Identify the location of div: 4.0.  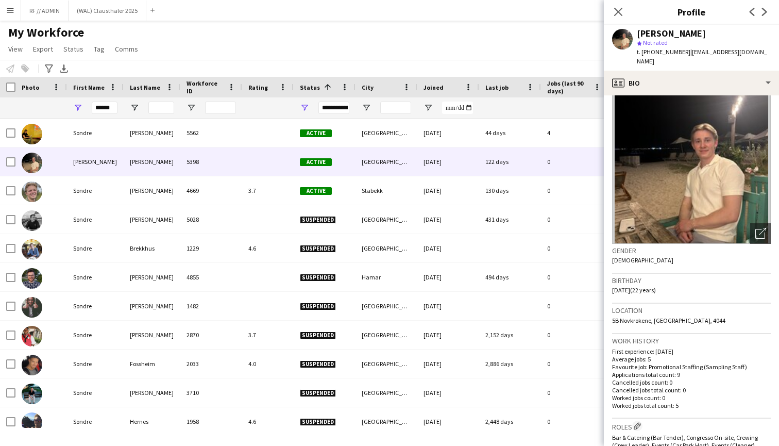
(268, 363).